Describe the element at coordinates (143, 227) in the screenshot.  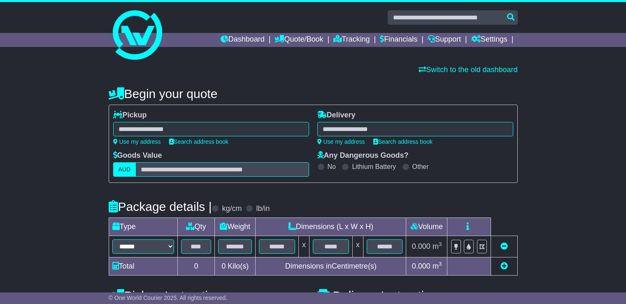
I see `td: Type` at that location.